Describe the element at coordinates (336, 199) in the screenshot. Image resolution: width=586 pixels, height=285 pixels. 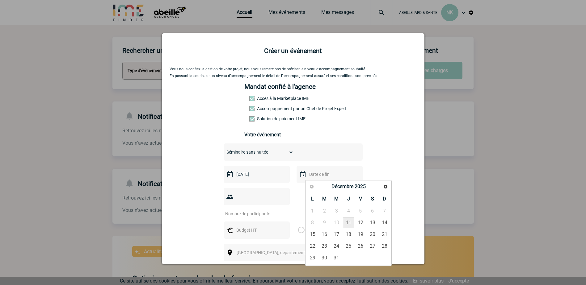
I see `span: Mercredi` at that location.